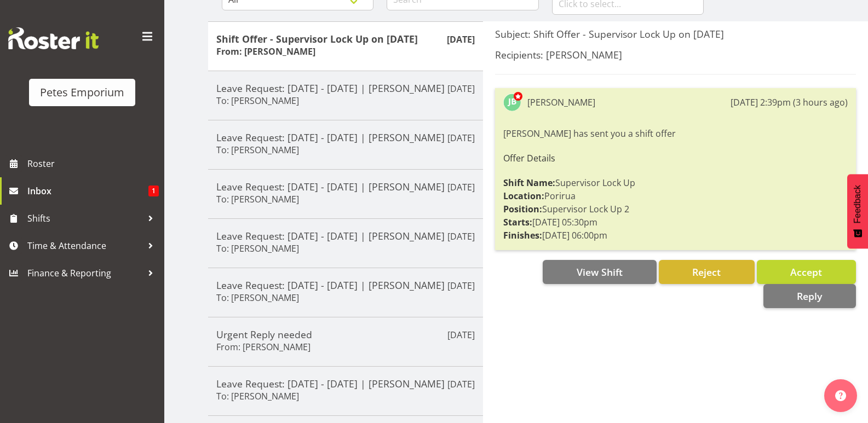 This screenshot has width=868, height=423. I want to click on img: help-xxl-2.png, so click(840, 396).